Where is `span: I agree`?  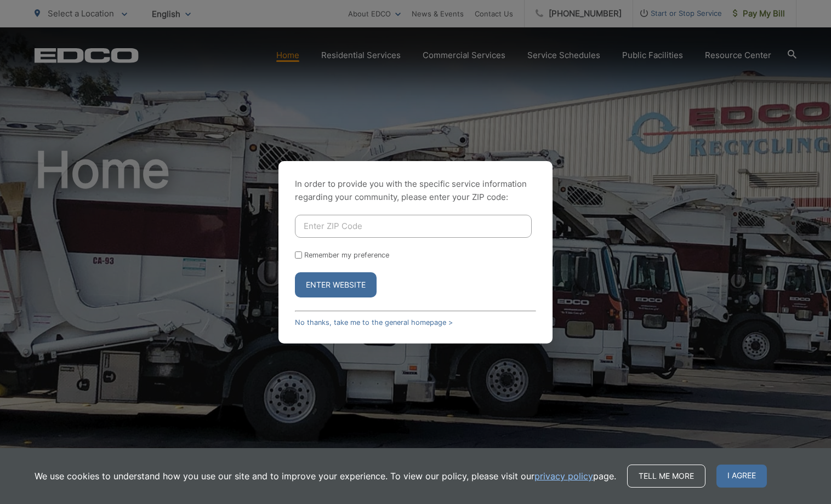
span: I agree is located at coordinates (742, 476).